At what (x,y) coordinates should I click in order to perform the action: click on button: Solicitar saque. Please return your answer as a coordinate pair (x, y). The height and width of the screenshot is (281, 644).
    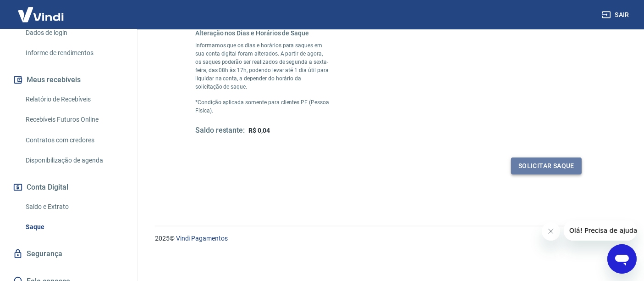
    Looking at the image, I should click on (546, 166).